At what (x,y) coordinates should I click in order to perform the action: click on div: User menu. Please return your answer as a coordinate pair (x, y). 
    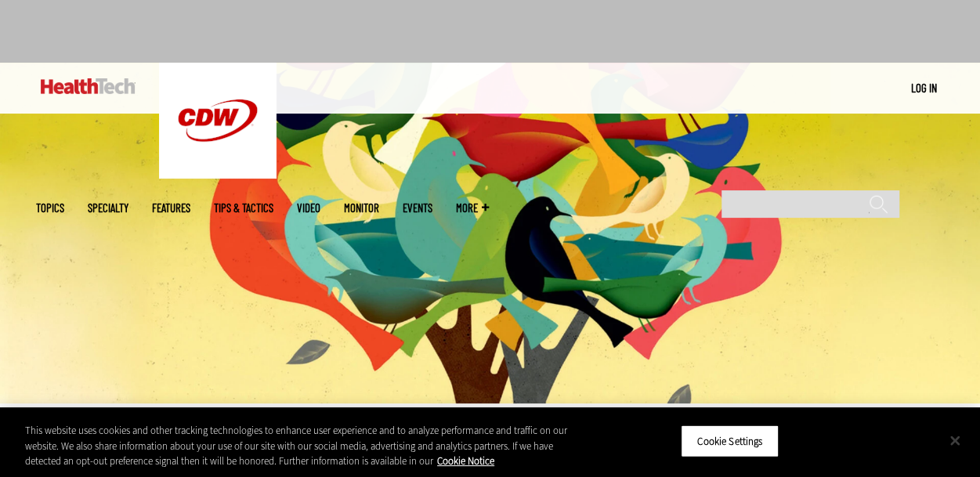
    Looking at the image, I should click on (924, 87).